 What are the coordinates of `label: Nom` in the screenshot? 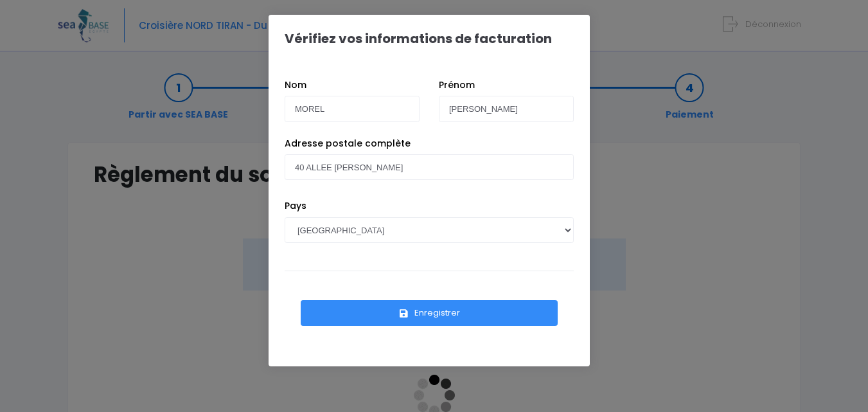 It's located at (296, 85).